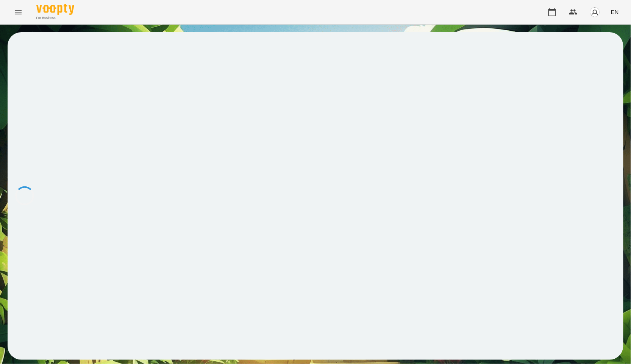 The image size is (631, 364). Describe the element at coordinates (615, 12) in the screenshot. I see `button: EN` at that location.